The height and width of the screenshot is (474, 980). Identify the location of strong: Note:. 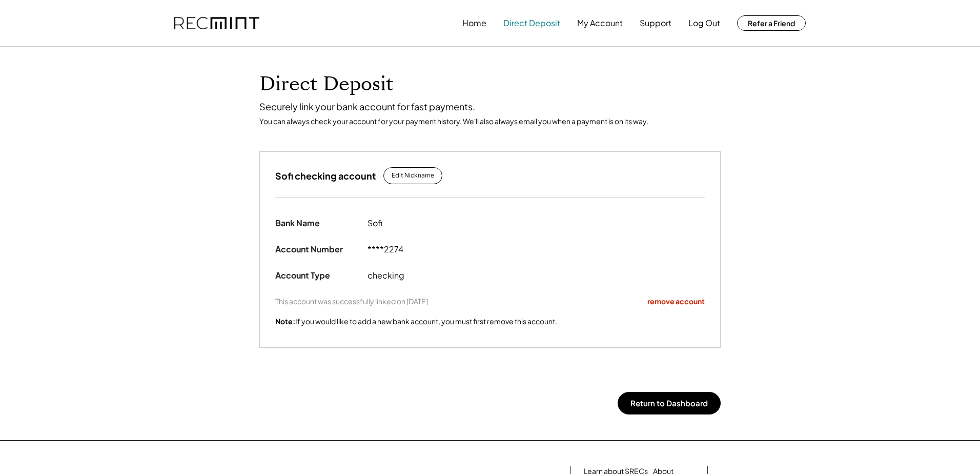
(285, 321).